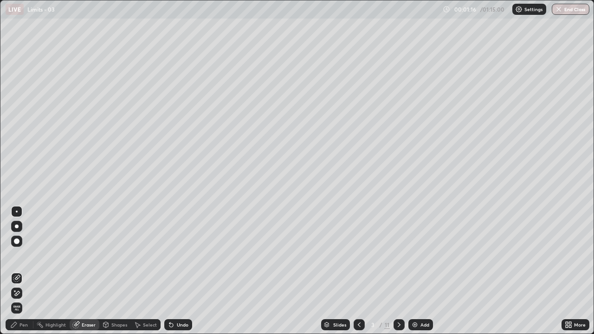 The width and height of the screenshot is (594, 334). Describe the element at coordinates (17, 308) in the screenshot. I see `span: Erase all` at that location.